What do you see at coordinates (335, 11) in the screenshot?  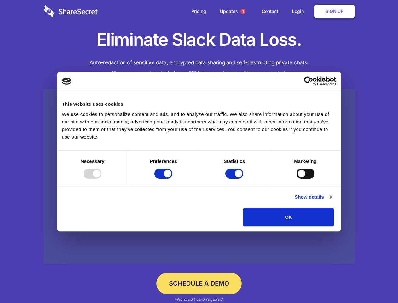 I see `a: Sign Up` at bounding box center [335, 11].